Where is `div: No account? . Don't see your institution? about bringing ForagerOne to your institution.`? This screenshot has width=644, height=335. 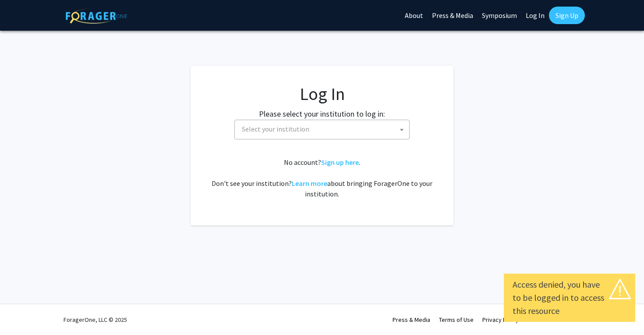 div: No account? . Don't see your institution? about bringing ForagerOne to your institution. is located at coordinates (322, 178).